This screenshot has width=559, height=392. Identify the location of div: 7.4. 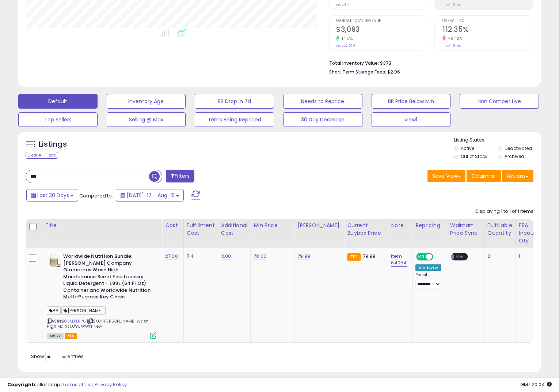
(200, 256).